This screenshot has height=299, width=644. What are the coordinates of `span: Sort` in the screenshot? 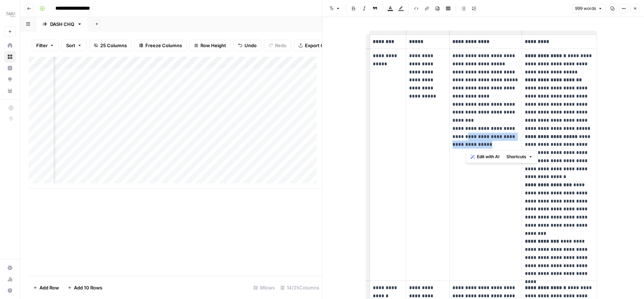 It's located at (70, 45).